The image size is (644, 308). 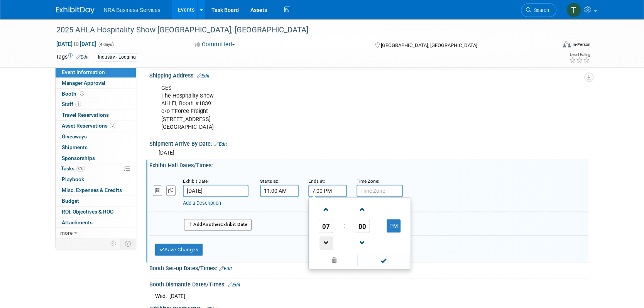 I want to click on span: Booth not reserved yet, so click(x=82, y=93).